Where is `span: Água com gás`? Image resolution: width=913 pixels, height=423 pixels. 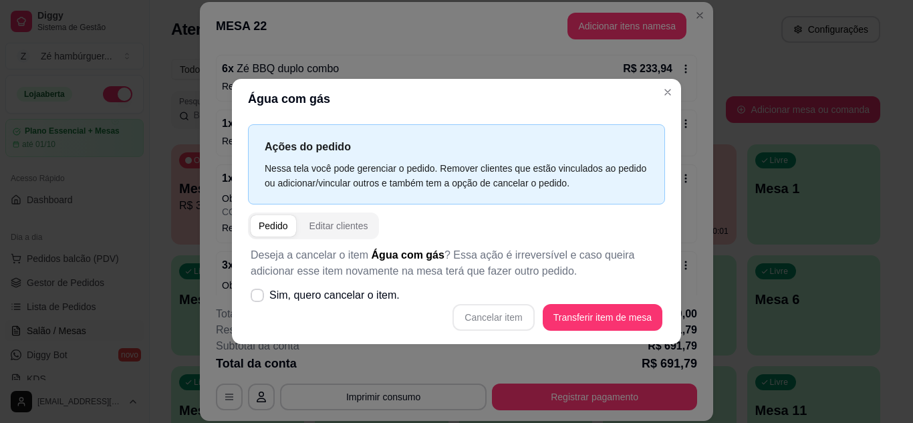 span: Água com gás is located at coordinates (408, 255).